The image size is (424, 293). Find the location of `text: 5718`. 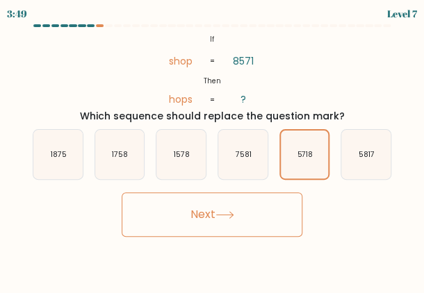

text: 5718 is located at coordinates (304, 154).